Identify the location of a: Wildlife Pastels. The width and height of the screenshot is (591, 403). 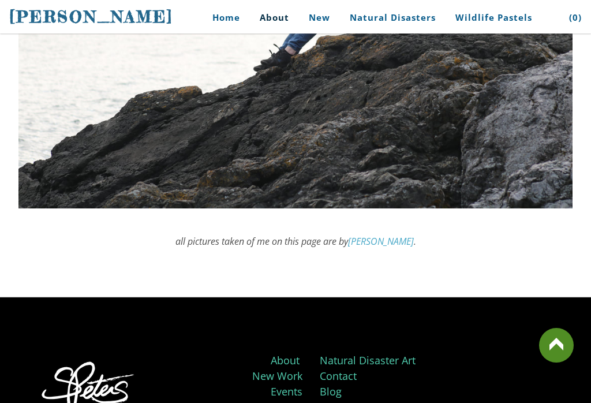
(493, 17).